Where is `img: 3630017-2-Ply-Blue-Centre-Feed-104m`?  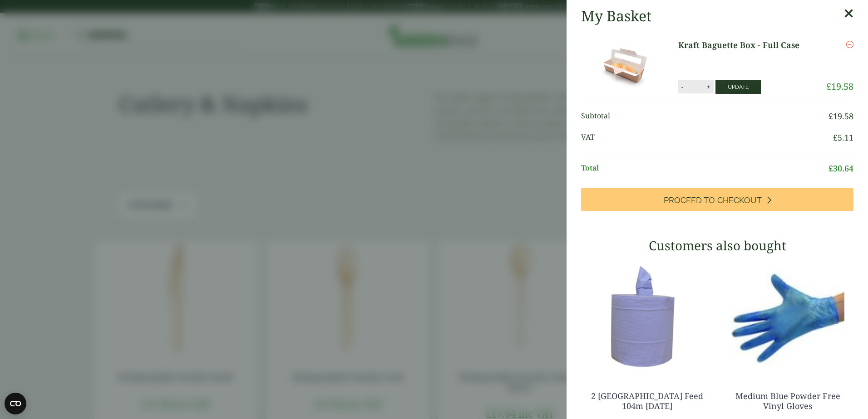 img: 3630017-2-Ply-Blue-Centre-Feed-104m is located at coordinates (647, 317).